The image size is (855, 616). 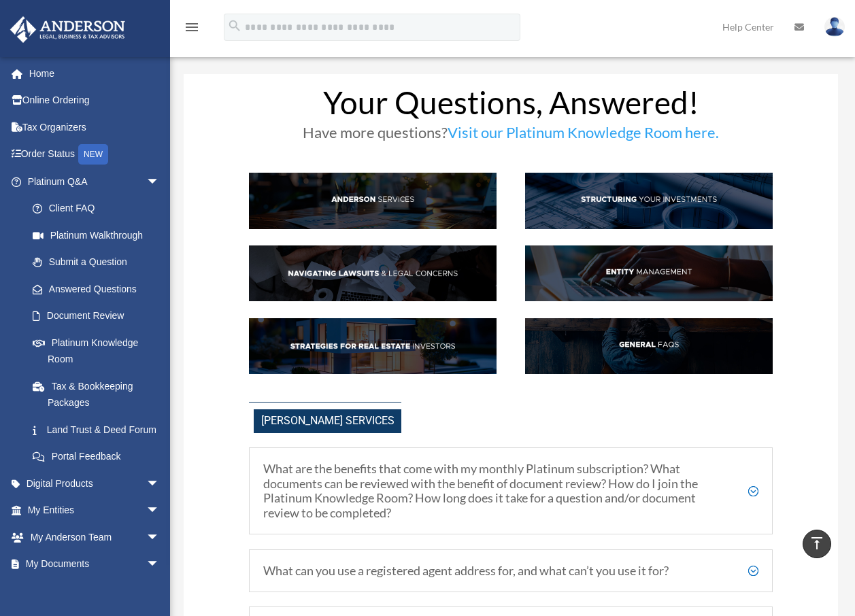 What do you see at coordinates (373, 200) in the screenshot?
I see `img: AndServ_hdr` at bounding box center [373, 200].